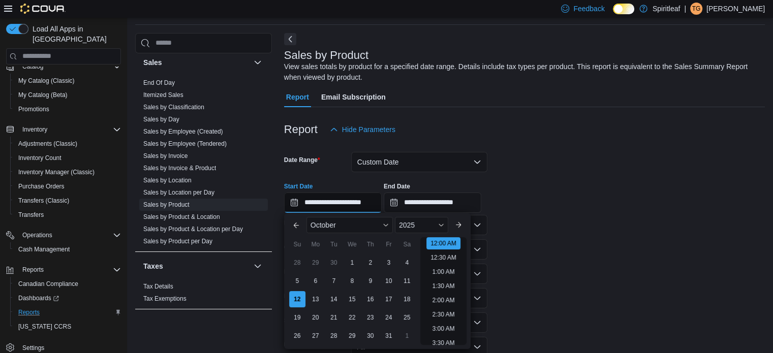 The image size is (773, 353). What do you see at coordinates (406, 225) in the screenshot?
I see `span: 2025` at bounding box center [406, 225].